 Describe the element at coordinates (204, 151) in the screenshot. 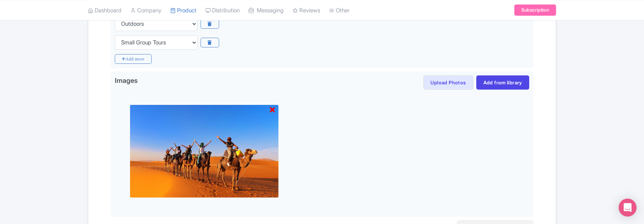

I see `img: hdj2zwyf37ivlviyfd13.jpg` at that location.